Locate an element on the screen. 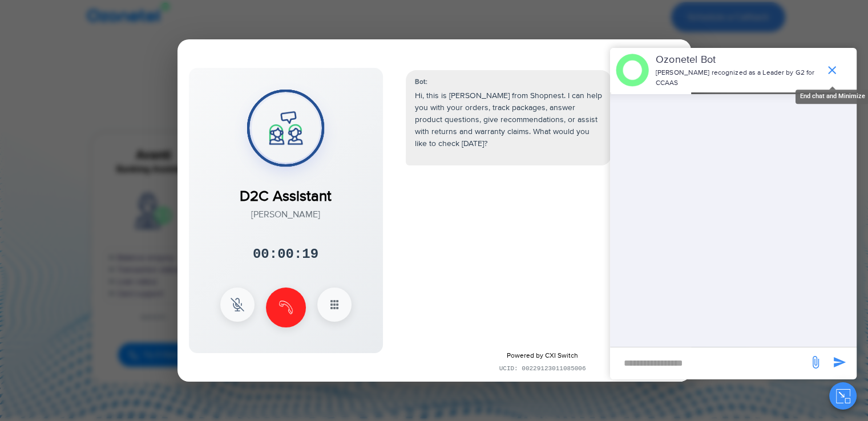 This screenshot has height=421, width=868. p: Ozonetel Bot is located at coordinates (737, 60).